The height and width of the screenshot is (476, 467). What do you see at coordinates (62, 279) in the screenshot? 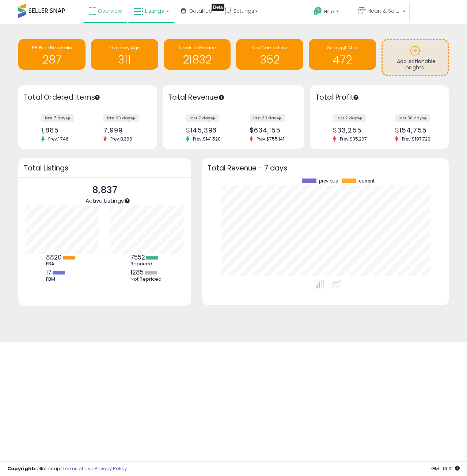
I see `div: FBM` at bounding box center [62, 279].